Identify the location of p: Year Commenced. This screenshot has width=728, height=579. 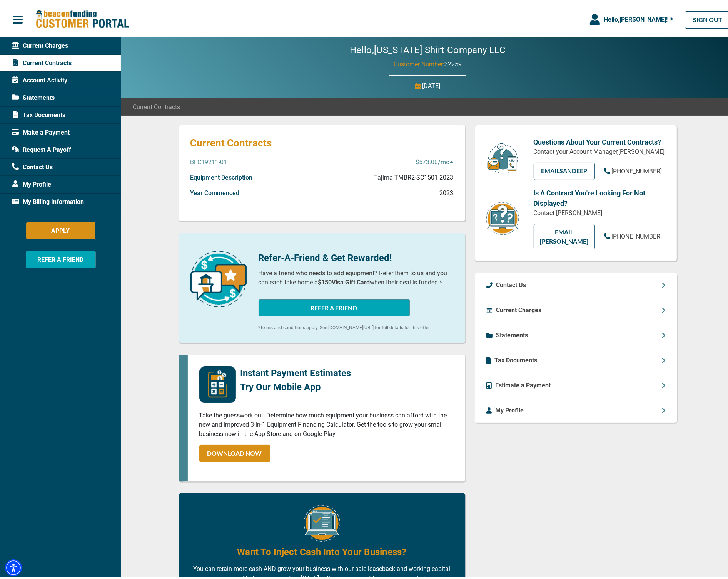
(215, 191).